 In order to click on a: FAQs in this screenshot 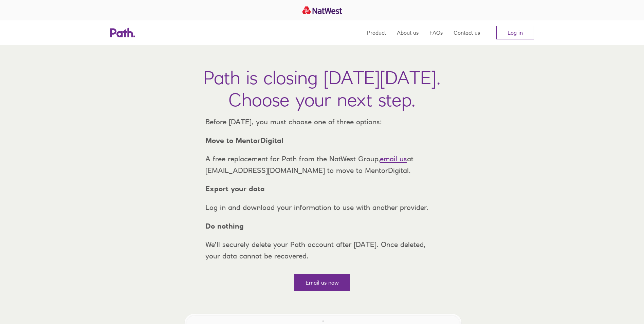, I will do `click(436, 33)`.